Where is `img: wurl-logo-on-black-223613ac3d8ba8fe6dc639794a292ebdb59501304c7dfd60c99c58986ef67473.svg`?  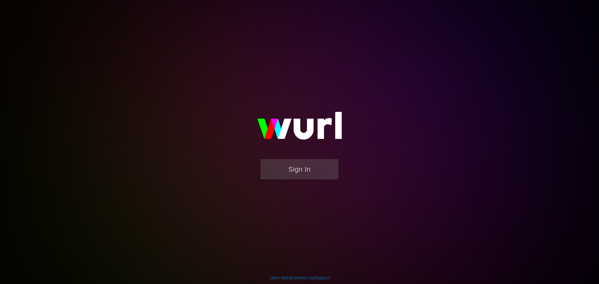
img: wurl-logo-on-black-223613ac3d8ba8fe6dc639794a292ebdb59501304c7dfd60c99c58986ef67473.svg is located at coordinates (299, 129).